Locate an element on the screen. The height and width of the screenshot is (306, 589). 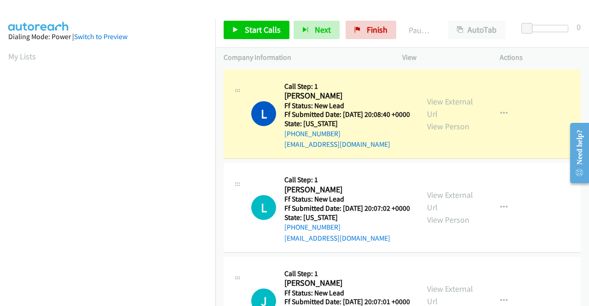
button: Next is located at coordinates (317, 30).